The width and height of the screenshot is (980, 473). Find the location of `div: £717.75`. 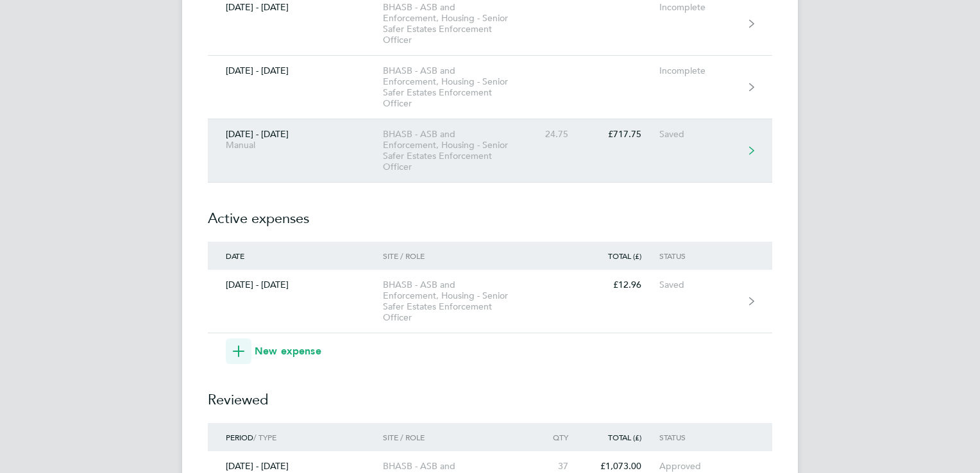

div: £717.75 is located at coordinates (622, 134).